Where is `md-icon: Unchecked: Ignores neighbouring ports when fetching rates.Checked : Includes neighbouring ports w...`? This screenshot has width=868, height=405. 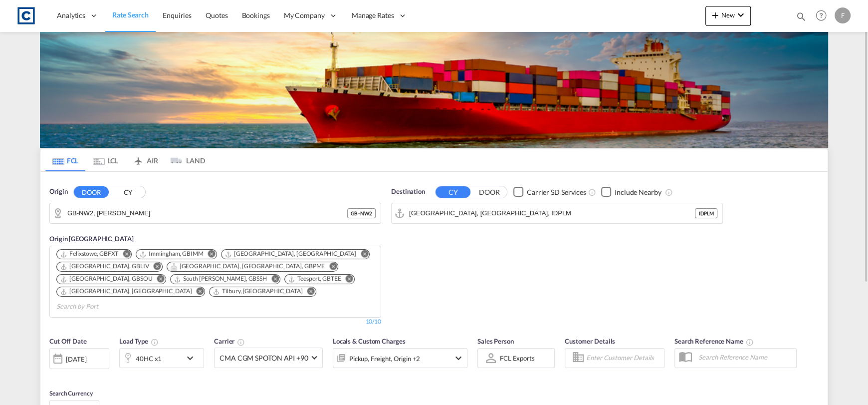 md-icon: Unchecked: Ignores neighbouring ports when fetching rates.Checked : Includes neighbouring ports w... is located at coordinates (669, 192).